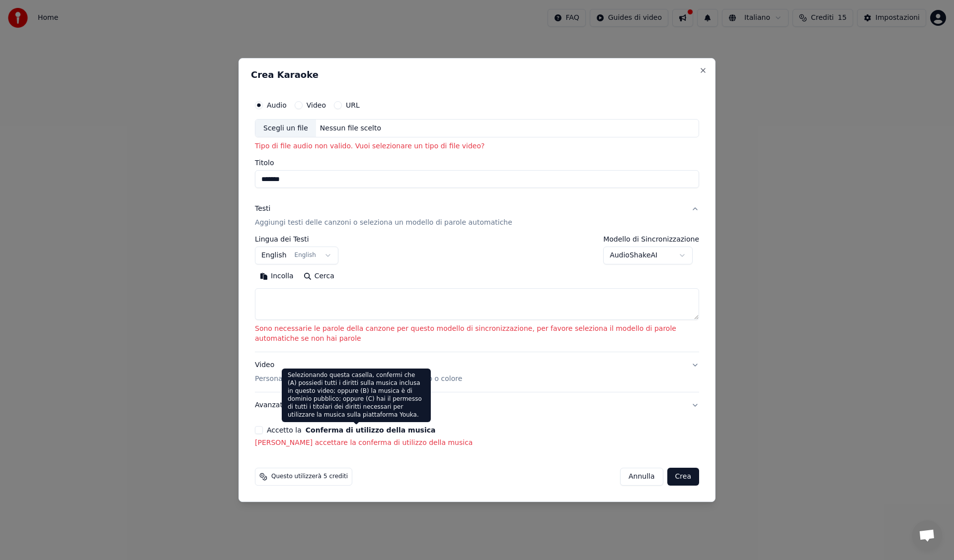 The image size is (954, 560). Describe the element at coordinates (358, 379) in the screenshot. I see `p: Personalizza il video karaoke: usa immagine, video o colore` at that location.